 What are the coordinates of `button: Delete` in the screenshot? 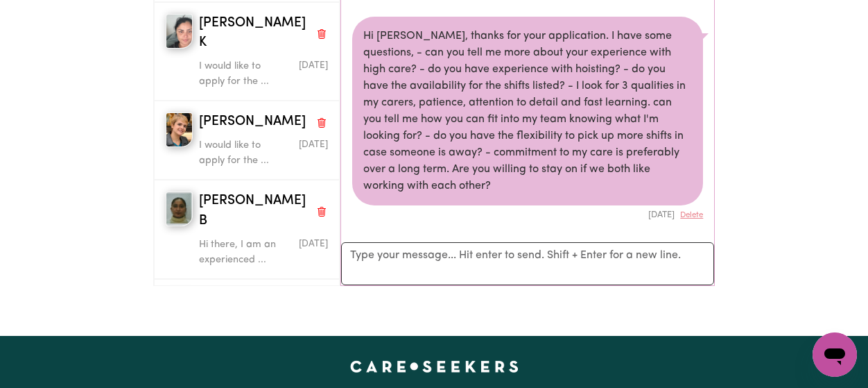 It's located at (691, 215).